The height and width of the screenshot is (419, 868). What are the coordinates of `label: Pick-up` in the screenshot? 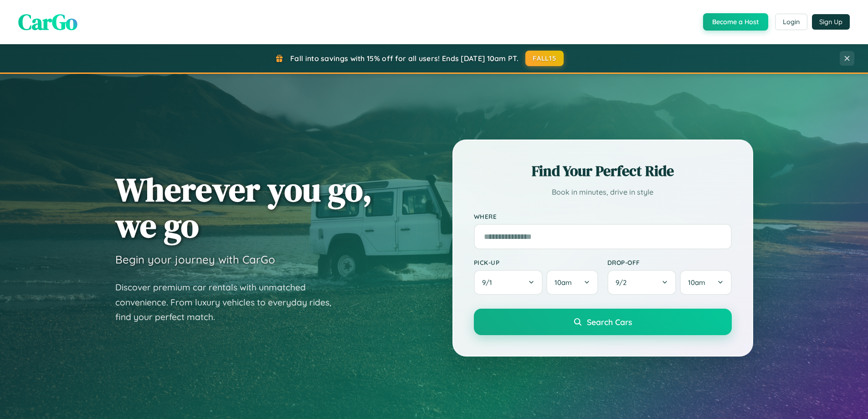 It's located at (536, 262).